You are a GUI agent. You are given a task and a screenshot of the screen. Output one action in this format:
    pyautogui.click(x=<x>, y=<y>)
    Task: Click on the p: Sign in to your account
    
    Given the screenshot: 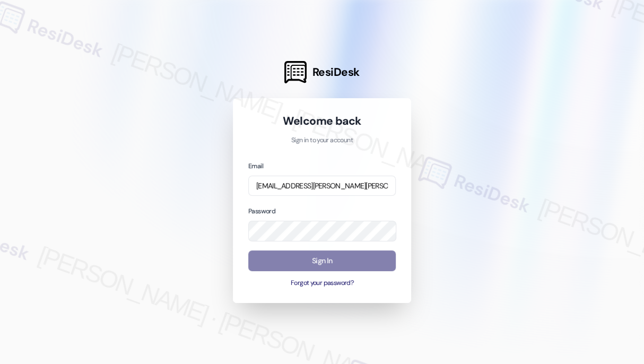 What is the action you would take?
    pyautogui.click(x=322, y=141)
    